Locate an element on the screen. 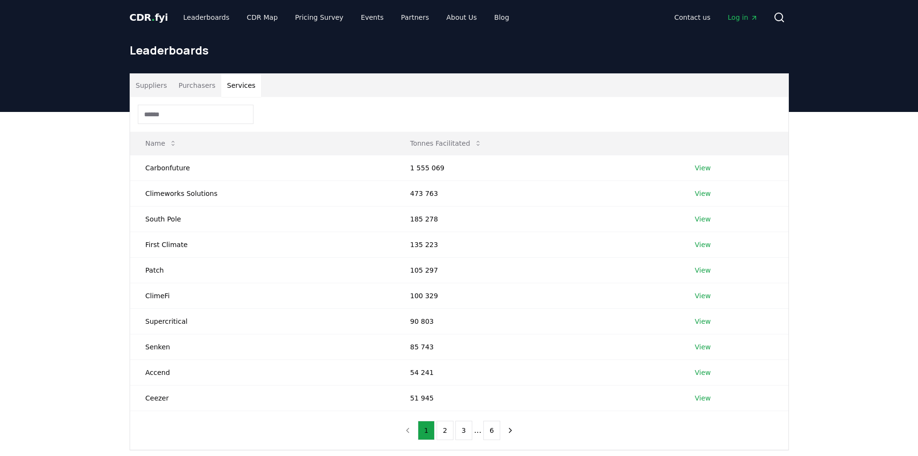  a: Events is located at coordinates (372, 17).